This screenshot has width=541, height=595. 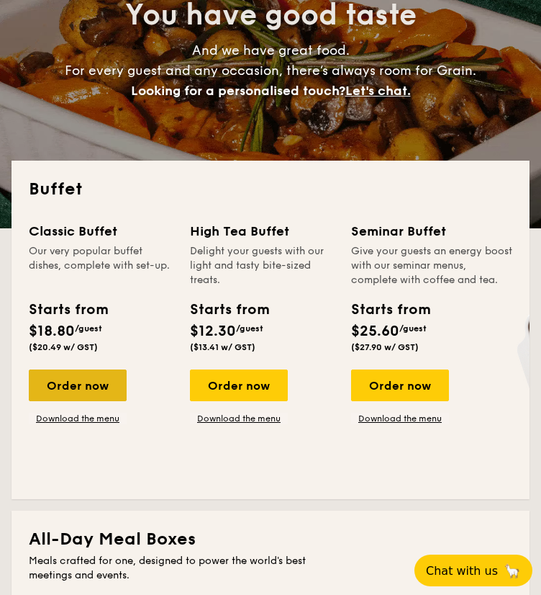 I want to click on span: Looking for a personalised touch?, so click(x=238, y=91).